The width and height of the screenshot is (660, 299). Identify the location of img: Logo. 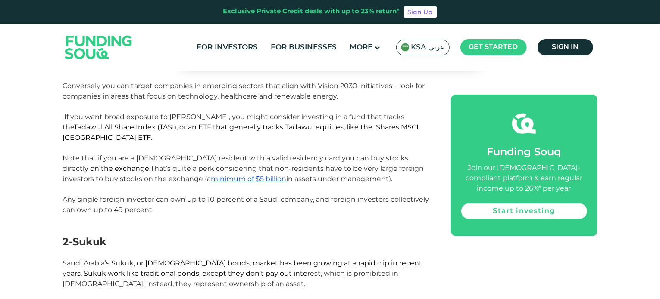
(99, 47).